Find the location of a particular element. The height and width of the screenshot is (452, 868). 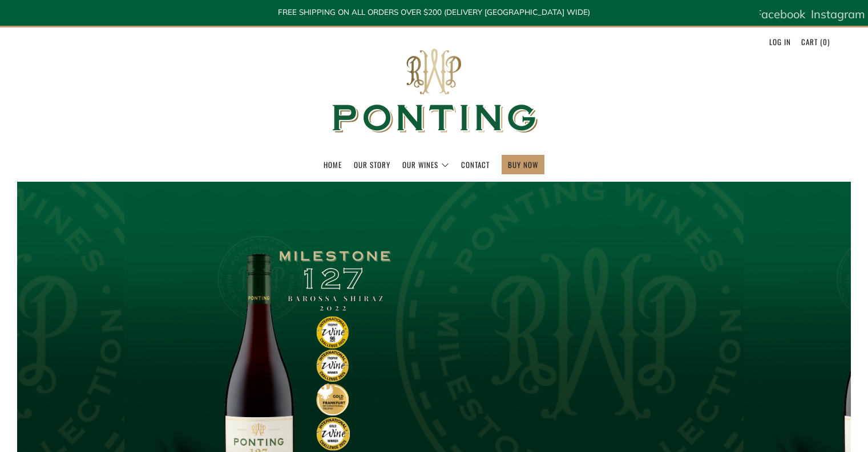

a: Our Wines is located at coordinates (426, 164).